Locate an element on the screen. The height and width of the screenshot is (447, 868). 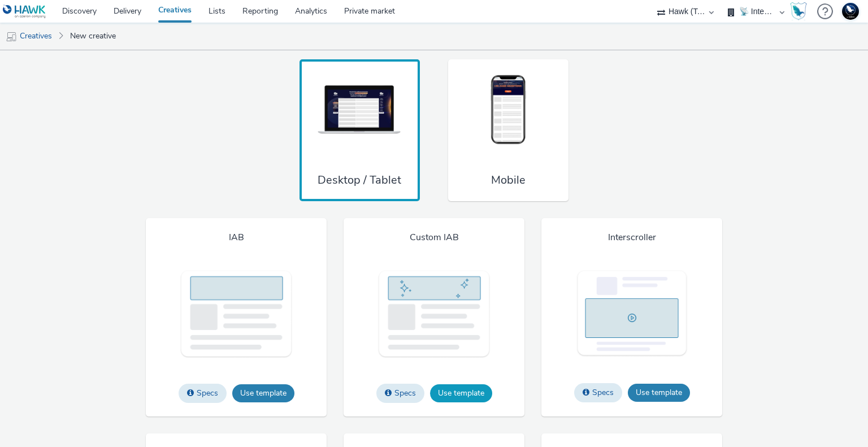
a: Hawk Academy is located at coordinates (801, 11).